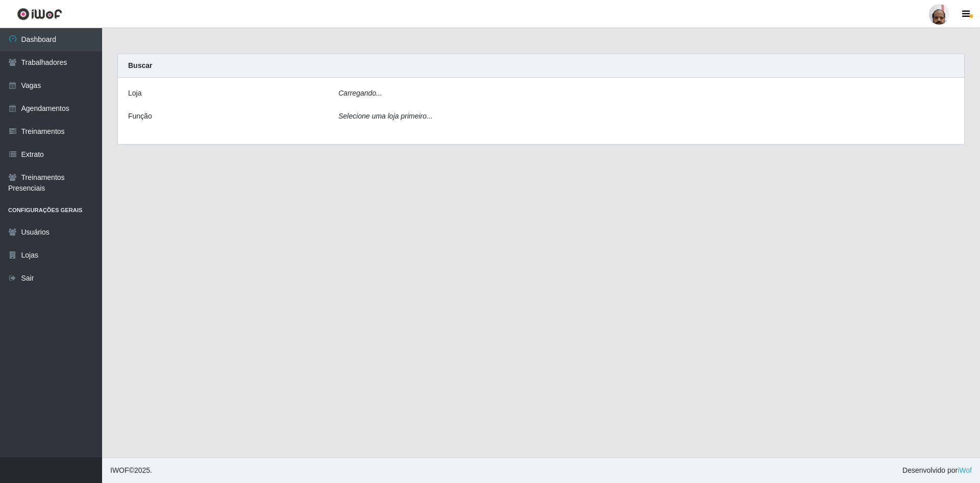  I want to click on label: Loja, so click(135, 93).